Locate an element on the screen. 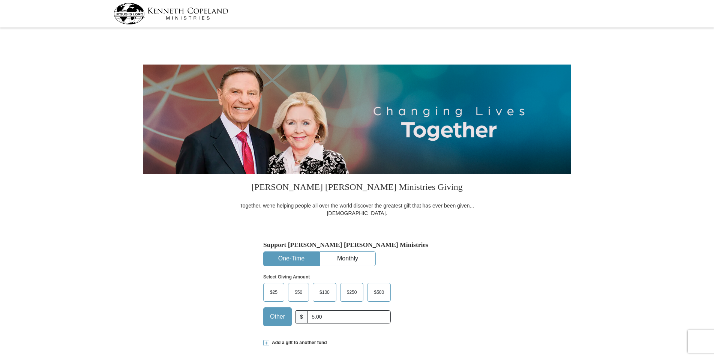 The image size is (714, 358). span: Other is located at coordinates (278, 317).